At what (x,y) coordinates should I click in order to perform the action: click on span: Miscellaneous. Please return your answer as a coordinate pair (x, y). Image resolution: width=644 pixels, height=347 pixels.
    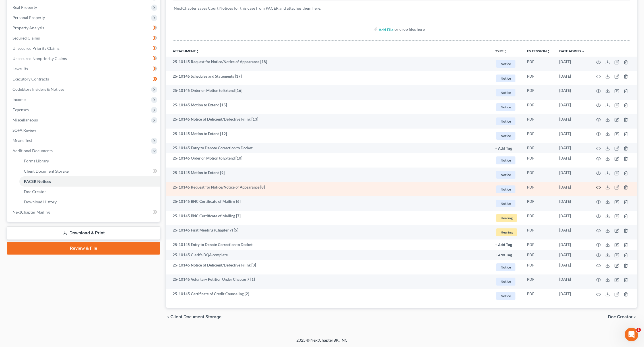
    Looking at the image, I should click on (25, 120).